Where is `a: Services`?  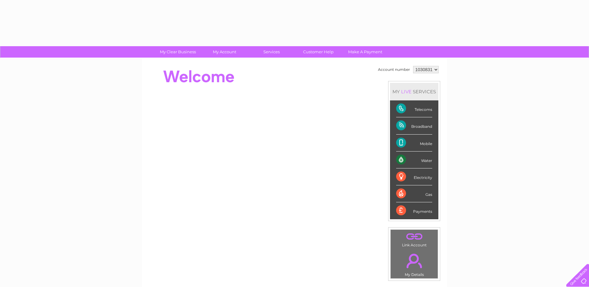
a: Services is located at coordinates (271, 52).